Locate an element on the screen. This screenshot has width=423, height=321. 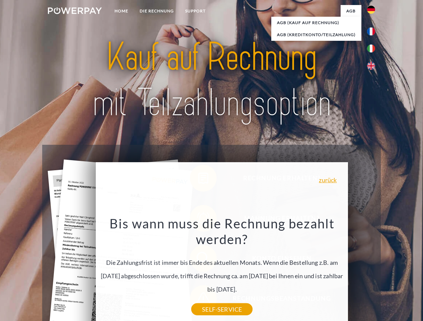
a: AGB (Kauf auf Rechnung) is located at coordinates (316, 23).